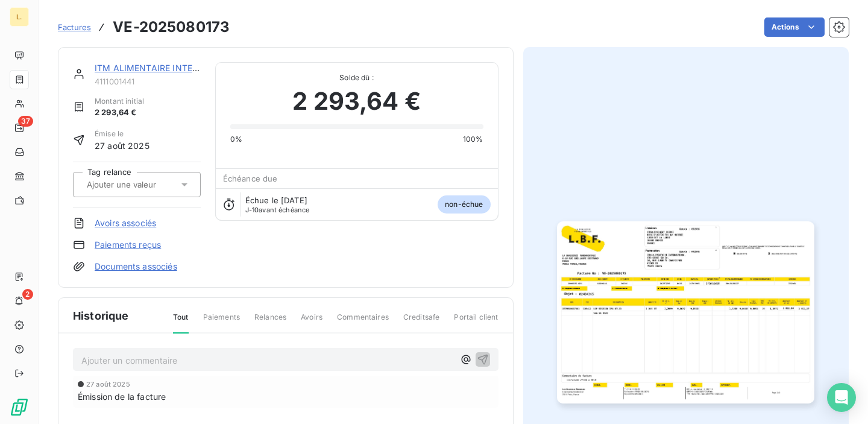 The width and height of the screenshot is (868, 424). What do you see at coordinates (146, 184) in the screenshot?
I see `input: Ajouter une valeur` at bounding box center [146, 184].